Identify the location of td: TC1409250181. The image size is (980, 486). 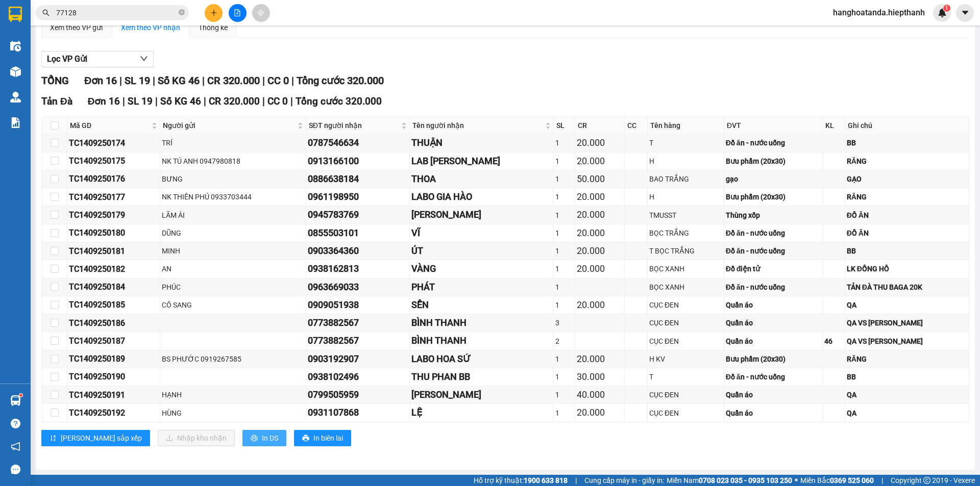
(114, 251).